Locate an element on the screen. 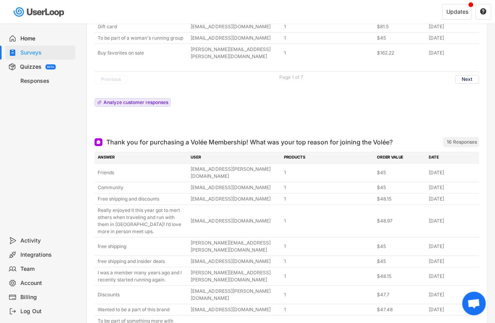  div: Page 1 of 7 is located at coordinates (291, 77).